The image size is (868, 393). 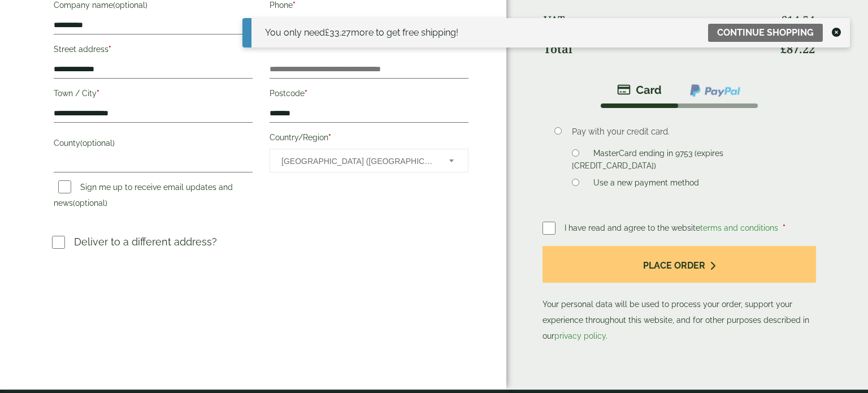 What do you see at coordinates (658, 20) in the screenshot?
I see `th: VAT` at bounding box center [658, 20].